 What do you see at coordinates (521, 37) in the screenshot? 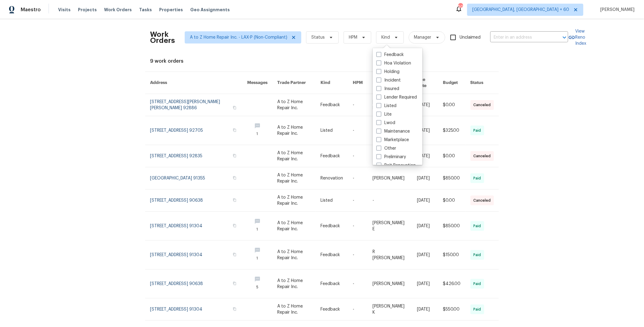
I see `input: Enter in an address` at bounding box center [521, 37].